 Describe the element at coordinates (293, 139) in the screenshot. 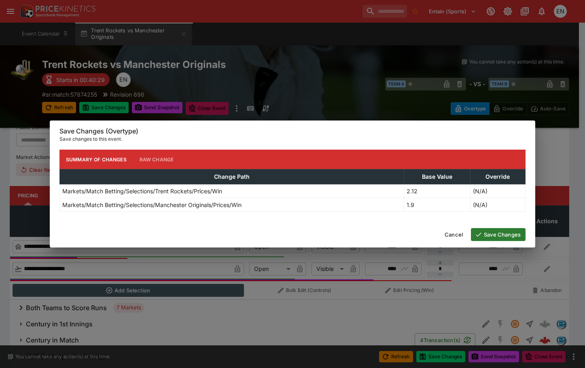

I see `p: Save changes to this event.` at that location.